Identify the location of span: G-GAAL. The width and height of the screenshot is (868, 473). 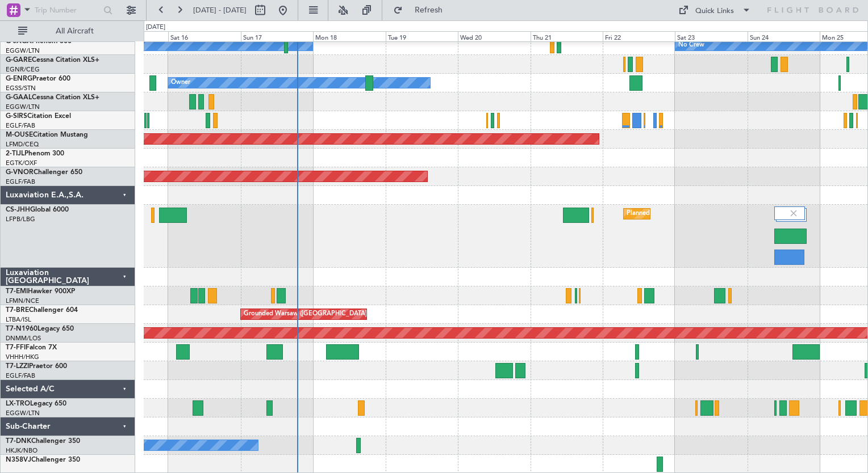
(18, 97).